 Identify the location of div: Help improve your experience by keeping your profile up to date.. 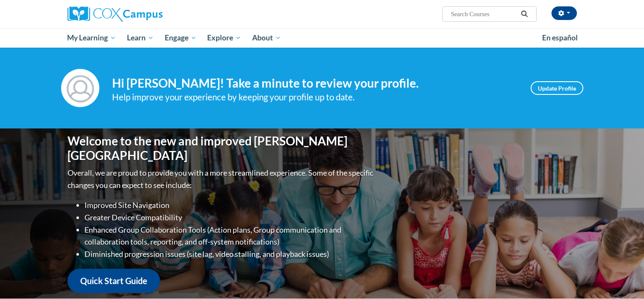
(315, 97).